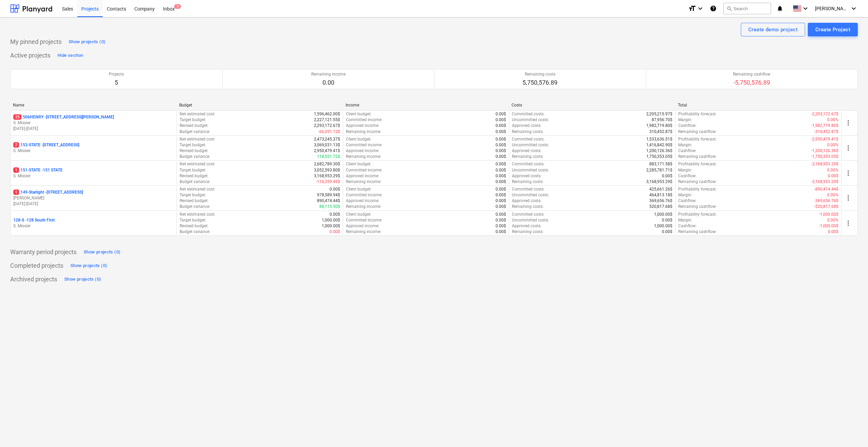 This screenshot has height=447, width=868. I want to click on p: Active projects, so click(30, 55).